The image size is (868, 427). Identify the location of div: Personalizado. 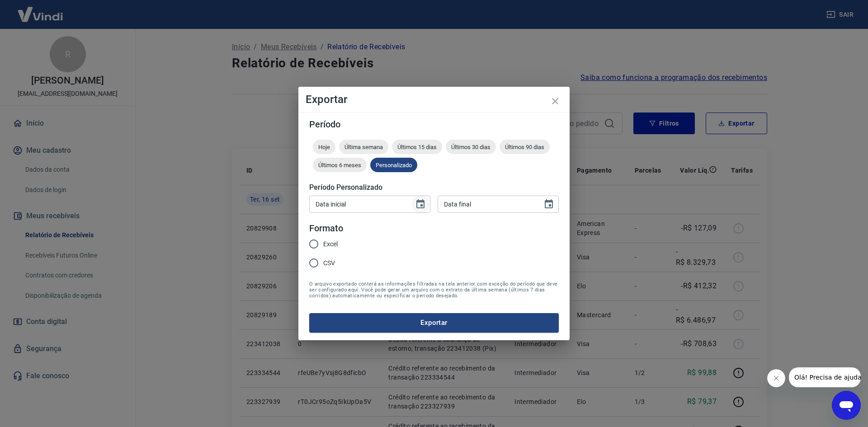
(394, 165).